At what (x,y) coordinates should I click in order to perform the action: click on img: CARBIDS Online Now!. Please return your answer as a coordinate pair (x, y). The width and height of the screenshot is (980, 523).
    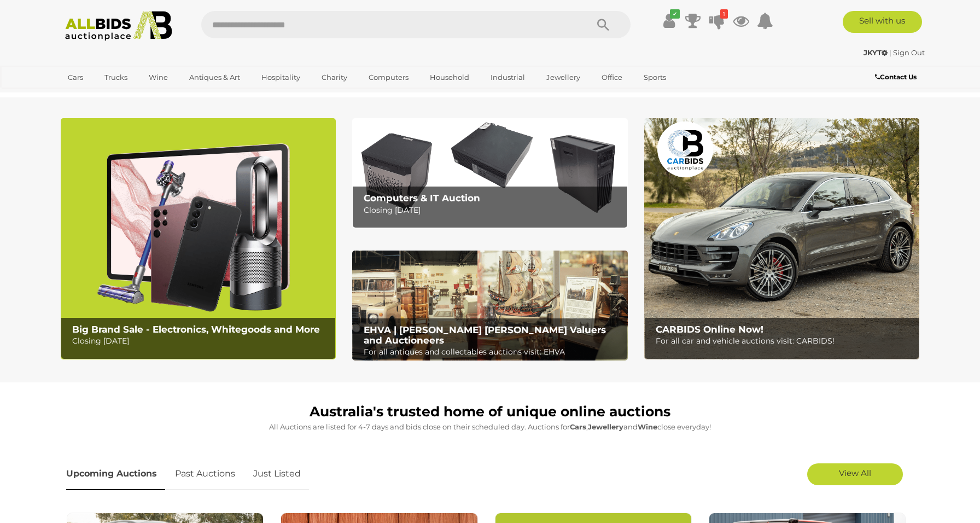
    Looking at the image, I should click on (781, 238).